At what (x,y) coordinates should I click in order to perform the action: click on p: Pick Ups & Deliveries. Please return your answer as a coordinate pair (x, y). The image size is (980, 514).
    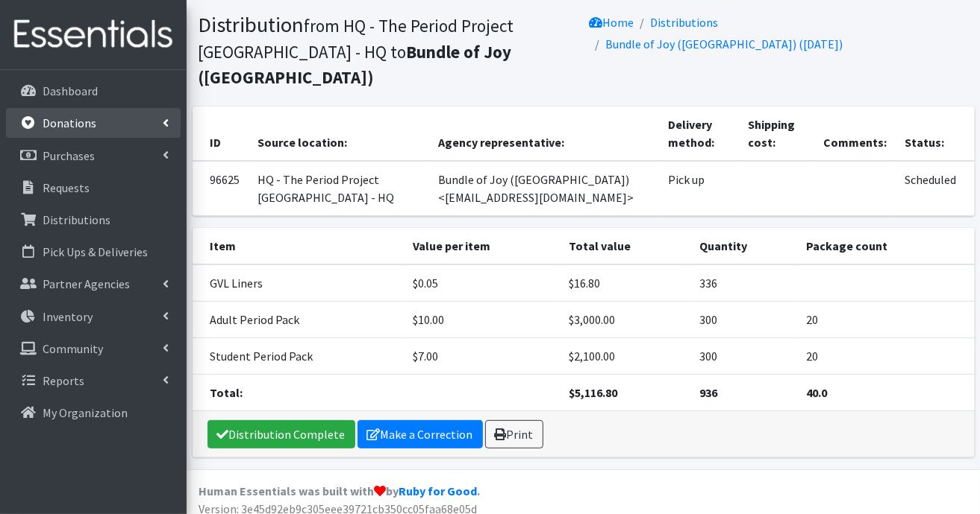
    Looking at the image, I should click on (95, 252).